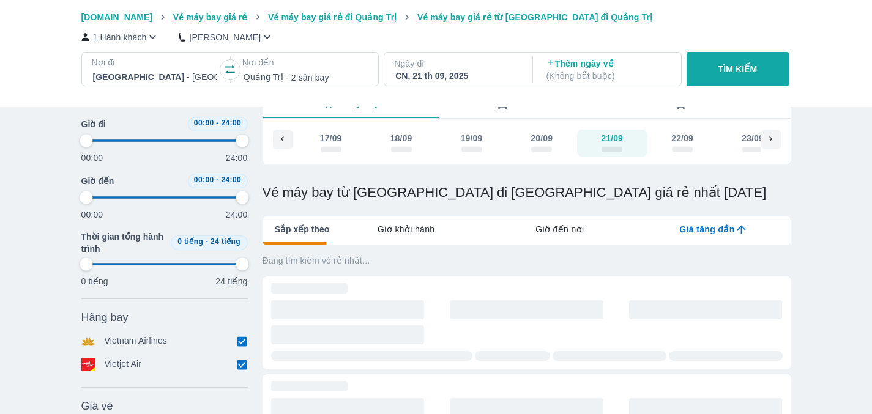  I want to click on span: Giờ đến, so click(98, 181).